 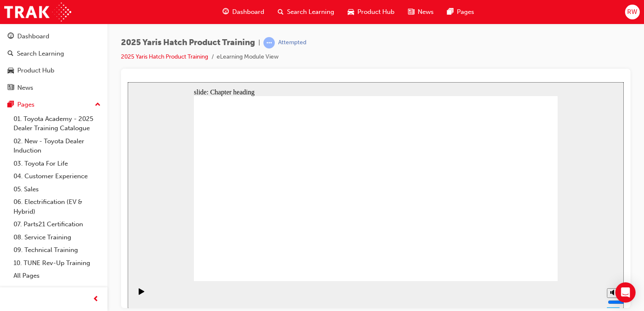 What do you see at coordinates (248, 12) in the screenshot?
I see `span: Dashboard` at bounding box center [248, 12].